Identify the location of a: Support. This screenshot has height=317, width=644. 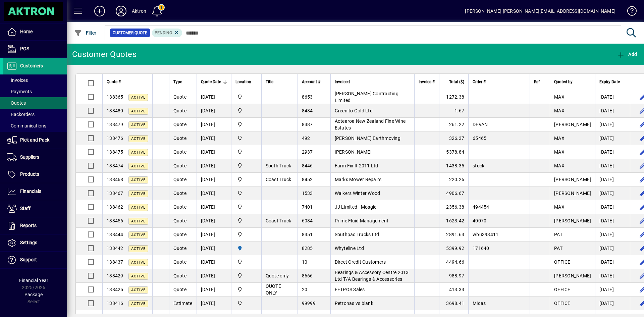
(36, 260).